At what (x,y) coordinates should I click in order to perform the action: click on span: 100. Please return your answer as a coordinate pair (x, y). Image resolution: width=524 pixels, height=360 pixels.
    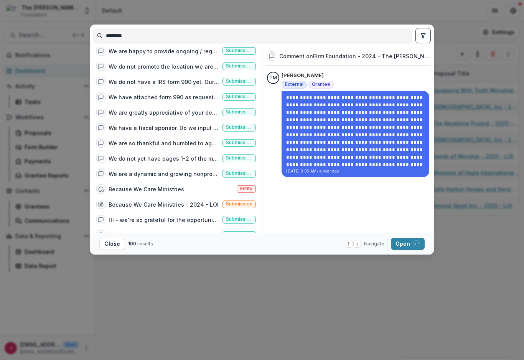
    Looking at the image, I should click on (132, 244).